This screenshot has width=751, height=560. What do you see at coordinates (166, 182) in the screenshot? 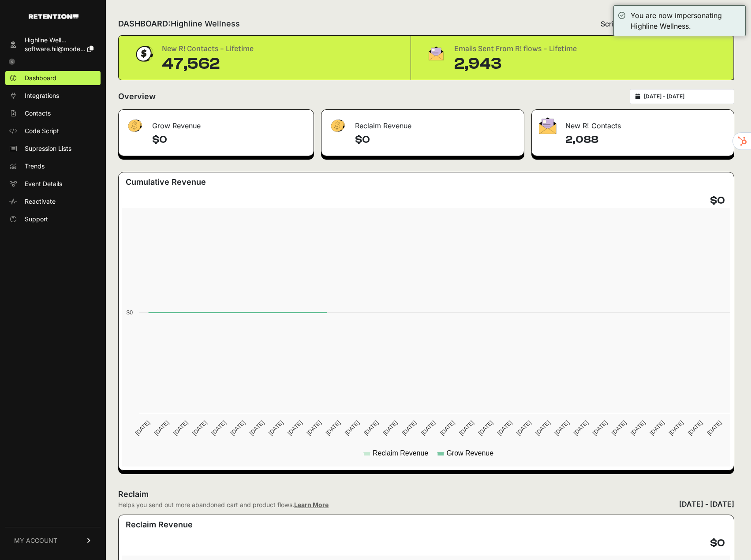
I see `h3: Cumulative Revenue` at bounding box center [166, 182].